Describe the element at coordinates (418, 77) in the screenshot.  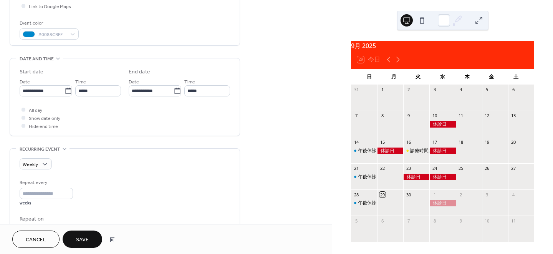
I see `div: 火` at that location.